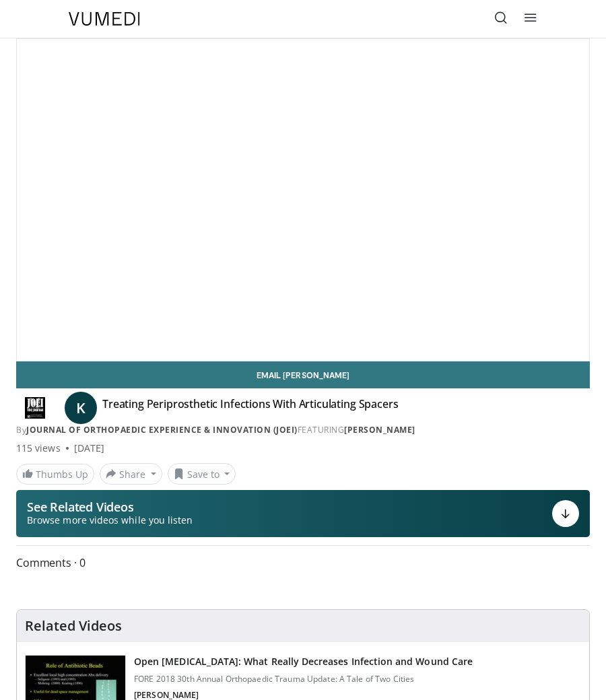  What do you see at coordinates (250, 408) in the screenshot?
I see `h4: Treating Periprosthetic Infections With Articulating Spacers` at bounding box center [250, 408].